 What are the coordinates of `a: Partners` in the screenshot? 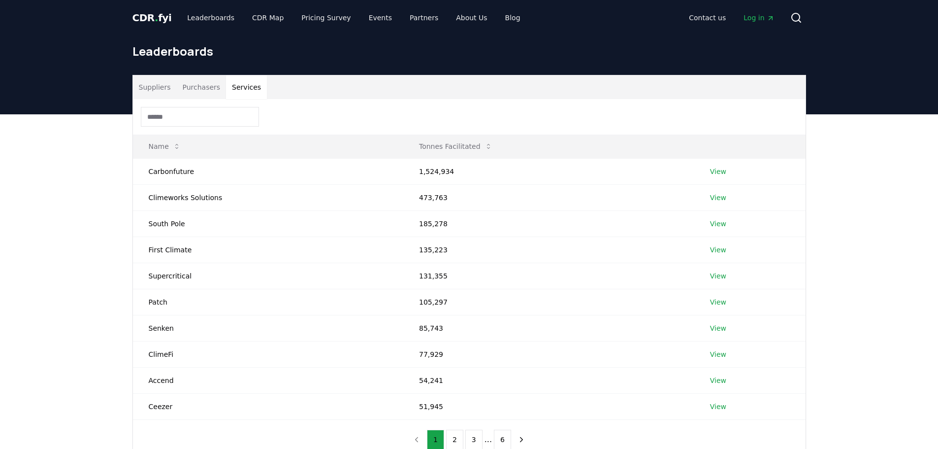 It's located at (424, 18).